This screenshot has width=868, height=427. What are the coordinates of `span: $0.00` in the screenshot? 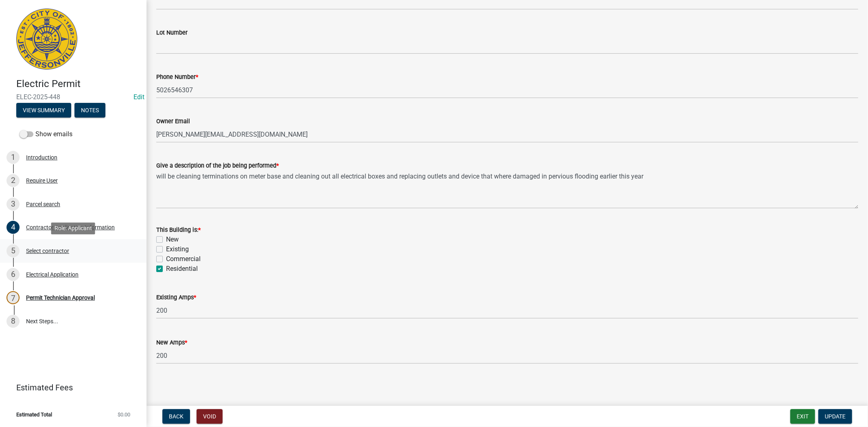 It's located at (124, 414).